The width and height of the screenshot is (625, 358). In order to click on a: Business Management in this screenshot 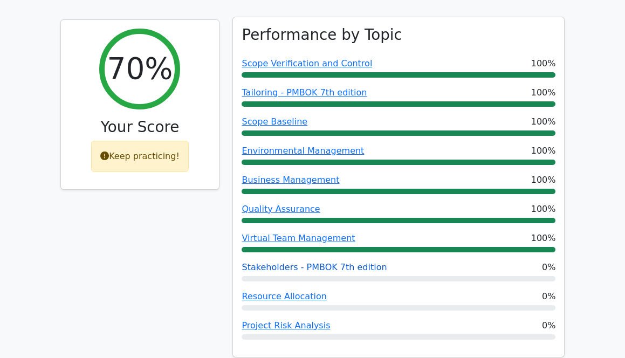, I will do `click(290, 179)`.